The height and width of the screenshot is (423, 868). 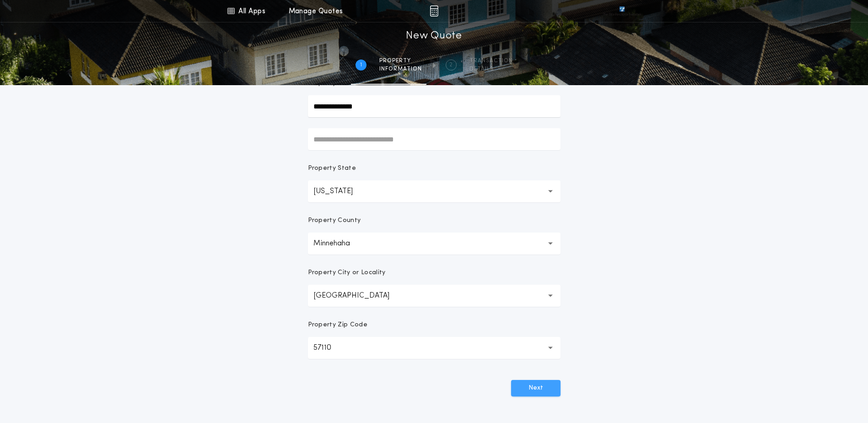 I want to click on p: Property City or Locality, so click(x=347, y=272).